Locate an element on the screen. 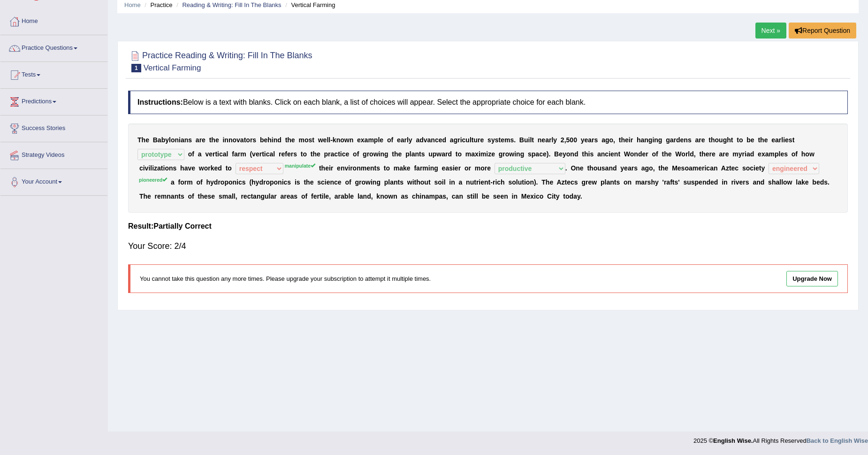 This screenshot has width=868, height=455. strong: Back to English Wise is located at coordinates (838, 440).